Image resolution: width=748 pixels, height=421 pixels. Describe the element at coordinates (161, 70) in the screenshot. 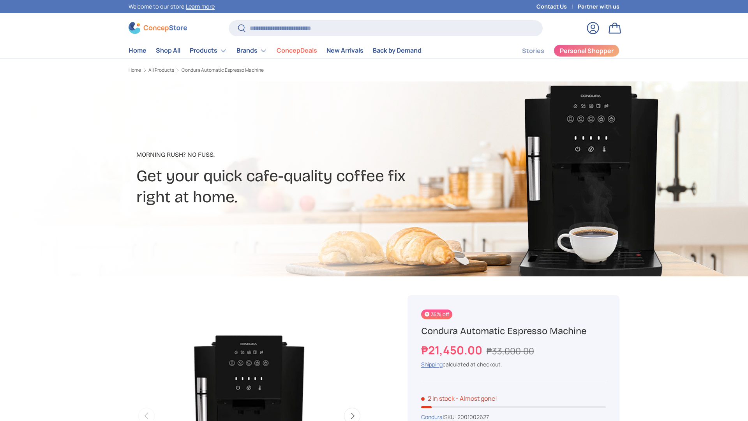

I see `a: All Products` at that location.